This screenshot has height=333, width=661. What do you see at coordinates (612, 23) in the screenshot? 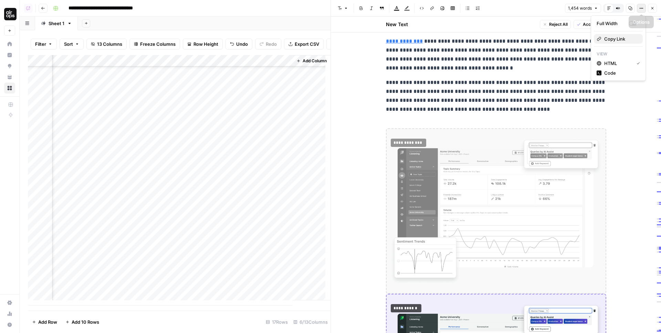
I see `div: Full Width` at bounding box center [612, 23].